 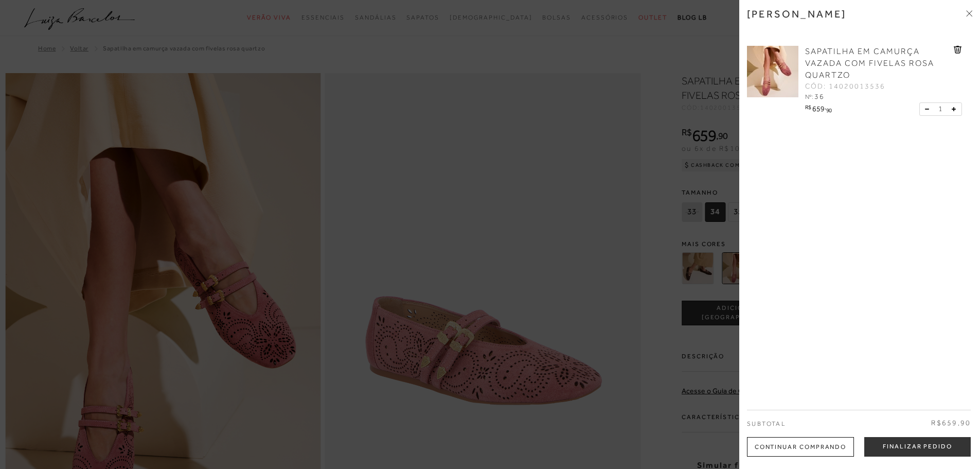 I want to click on span: CÓD: 14020013536, so click(x=845, y=86).